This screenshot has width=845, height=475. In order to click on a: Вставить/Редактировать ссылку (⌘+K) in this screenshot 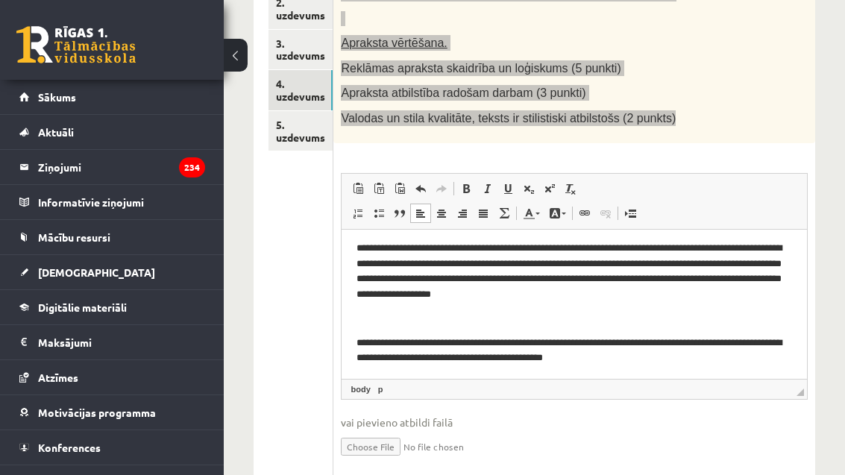, I will do `click(585, 213)`.